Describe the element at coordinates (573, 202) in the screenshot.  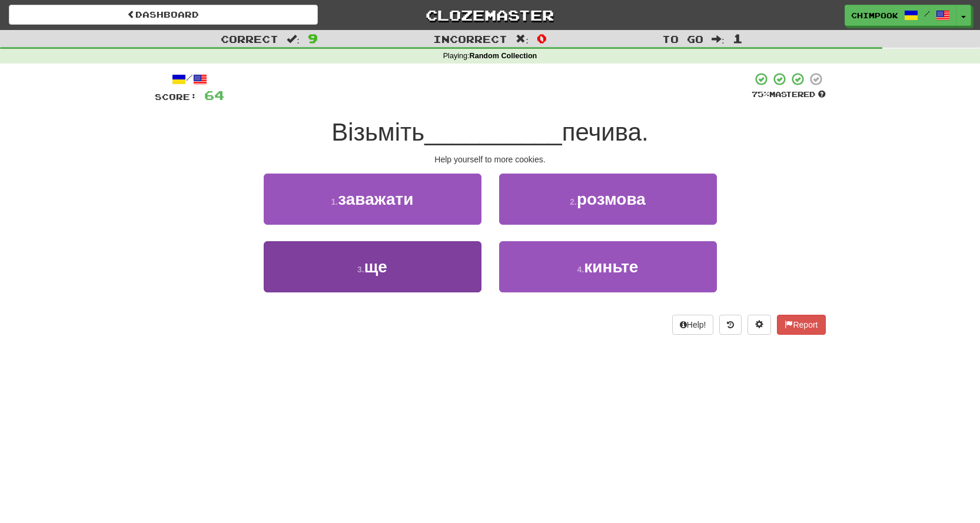
I see `small: 2 .` at that location.